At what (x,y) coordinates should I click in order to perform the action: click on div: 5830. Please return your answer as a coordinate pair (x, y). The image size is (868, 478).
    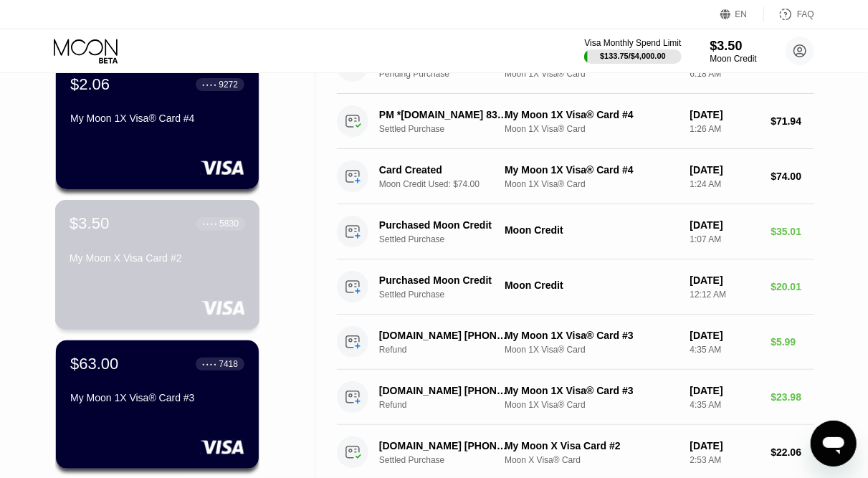
    Looking at the image, I should click on (228, 224).